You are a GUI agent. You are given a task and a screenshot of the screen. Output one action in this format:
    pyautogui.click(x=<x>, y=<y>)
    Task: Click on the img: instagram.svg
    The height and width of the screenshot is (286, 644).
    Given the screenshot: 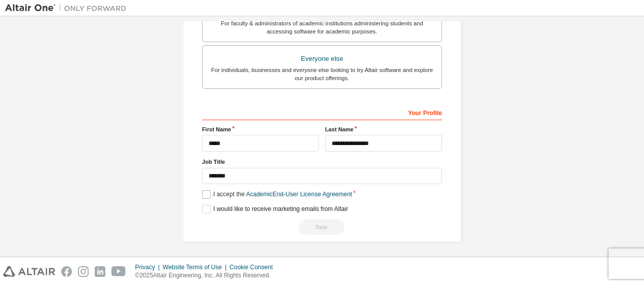 What is the action you would take?
    pyautogui.click(x=83, y=271)
    